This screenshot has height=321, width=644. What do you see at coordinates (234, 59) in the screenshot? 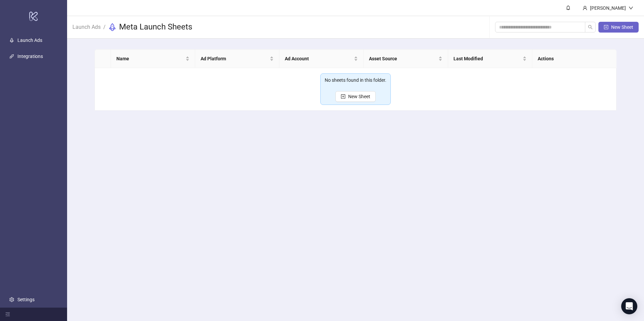
I see `span: Ad Platform` at bounding box center [234, 59].